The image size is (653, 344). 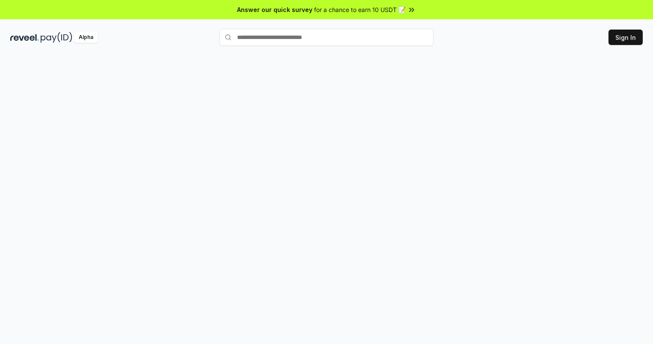 What do you see at coordinates (360, 9) in the screenshot?
I see `span: for a chance to earn 10 USDT 📝` at bounding box center [360, 9].